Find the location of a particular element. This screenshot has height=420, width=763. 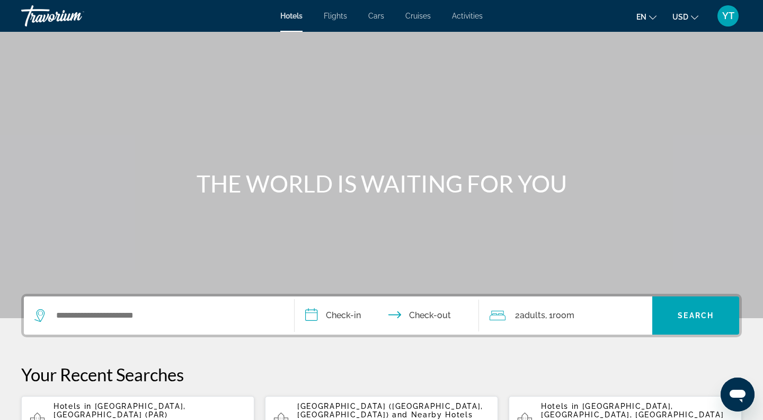

span: and Nearby Hotels is located at coordinates (433, 415).